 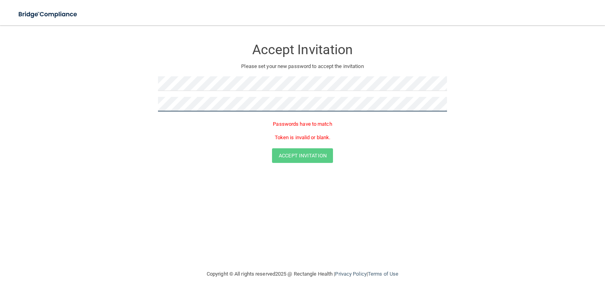 What do you see at coordinates (302, 138) in the screenshot?
I see `p: Token is invalid or blank.` at bounding box center [302, 138].